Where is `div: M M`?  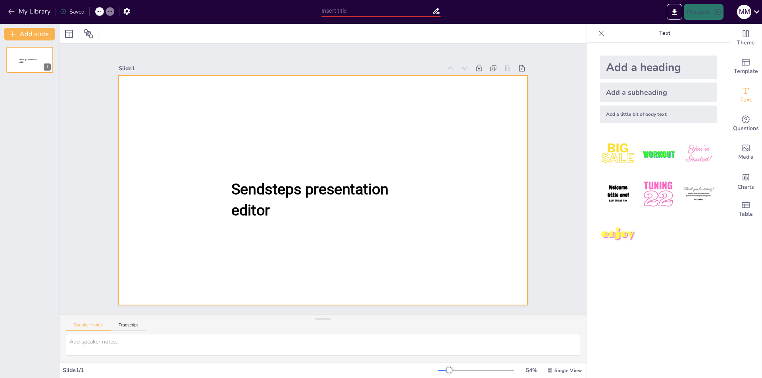 div: M M is located at coordinates (744, 12).